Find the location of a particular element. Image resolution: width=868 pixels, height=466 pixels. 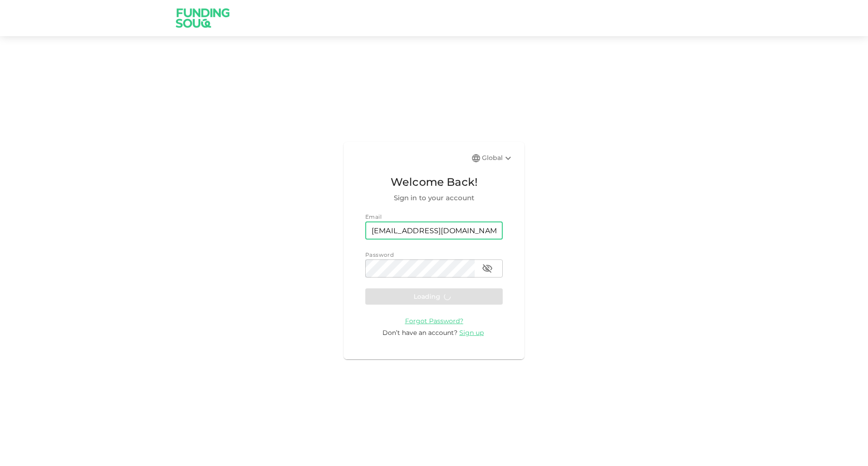

span: Email is located at coordinates (373, 217).